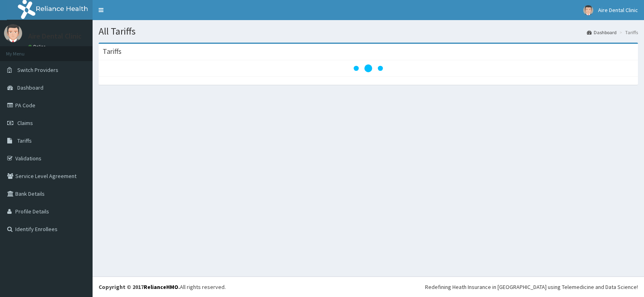 The image size is (644, 297). I want to click on li: Tariffs, so click(627, 32).